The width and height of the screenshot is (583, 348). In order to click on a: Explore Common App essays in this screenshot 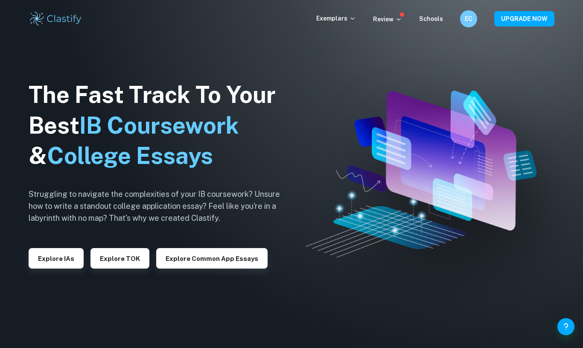, I will do `click(212, 258)`.